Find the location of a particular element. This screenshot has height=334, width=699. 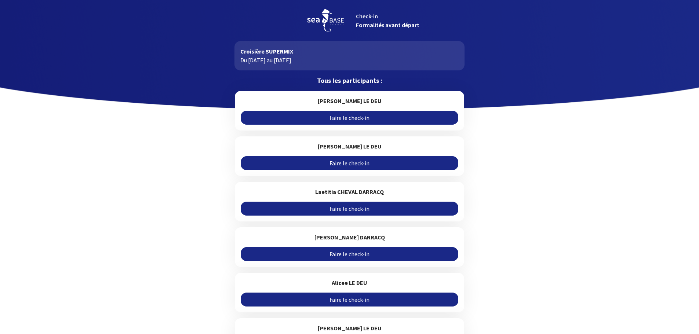

p: Croisière SUPERMIX is located at coordinates (349, 51).